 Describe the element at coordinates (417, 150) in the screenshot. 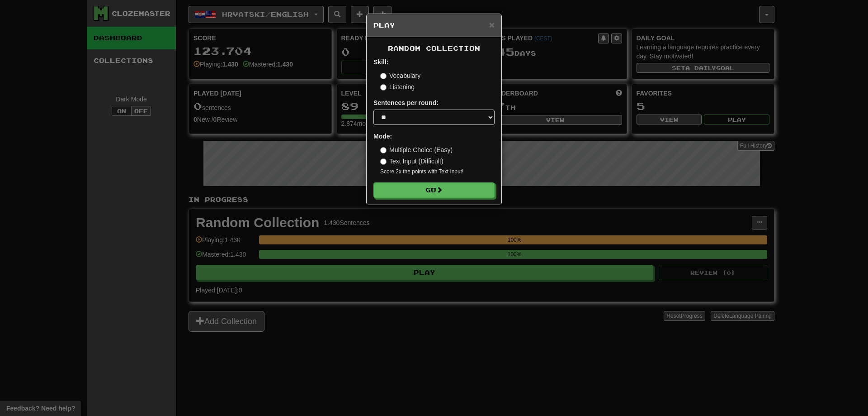

I see `label: Multiple Choice (Easy)` at that location.